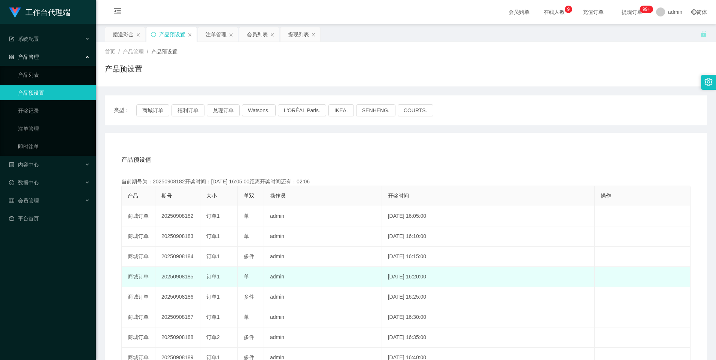 This screenshot has width=716, height=360. What do you see at coordinates (257, 34) in the screenshot?
I see `div: 会员列表` at bounding box center [257, 34].